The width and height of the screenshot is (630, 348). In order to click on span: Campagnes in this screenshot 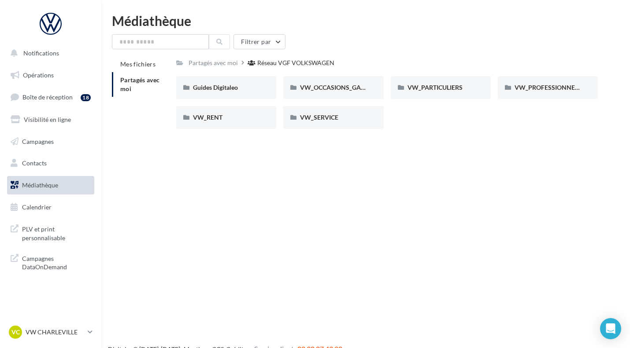, I will do `click(38, 141)`.